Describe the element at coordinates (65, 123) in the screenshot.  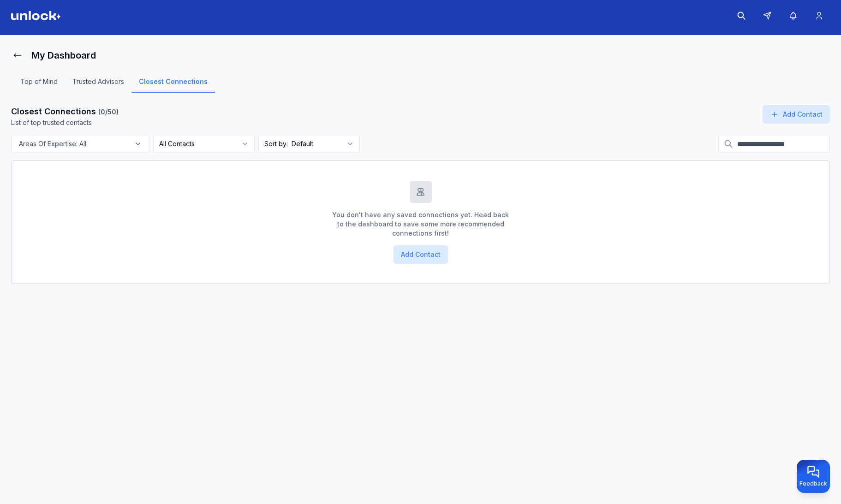
I see `p: List of top trusted contacts` at that location.